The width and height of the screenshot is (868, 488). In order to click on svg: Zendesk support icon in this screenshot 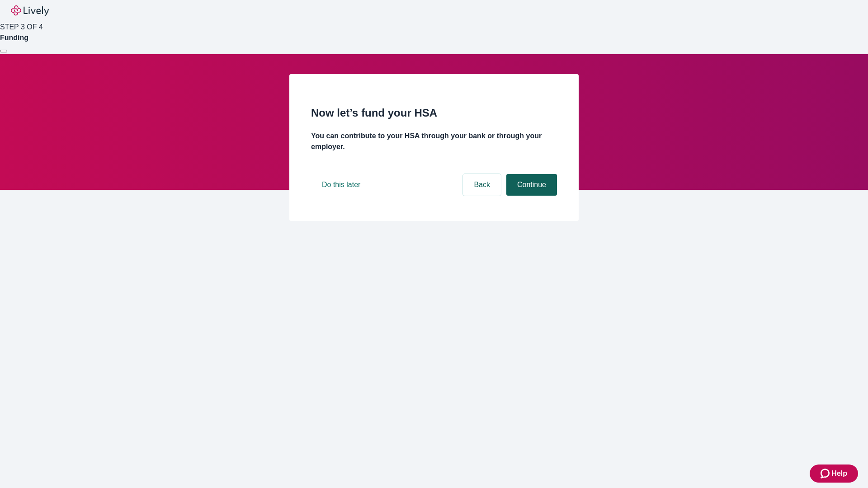, I will do `click(826, 473)`.